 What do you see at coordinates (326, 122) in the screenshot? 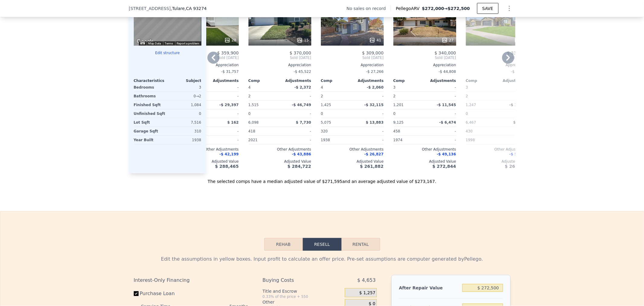
I see `span: 5,075` at bounding box center [326, 122].